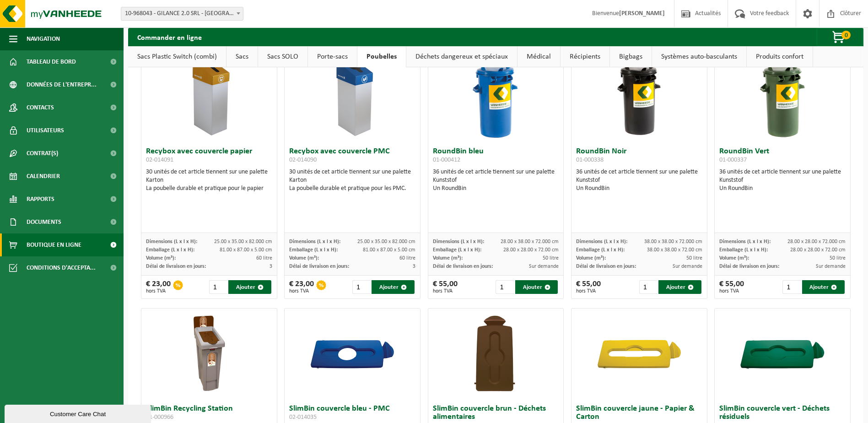  I want to click on h3: RoundBin bleu, so click(496, 156).